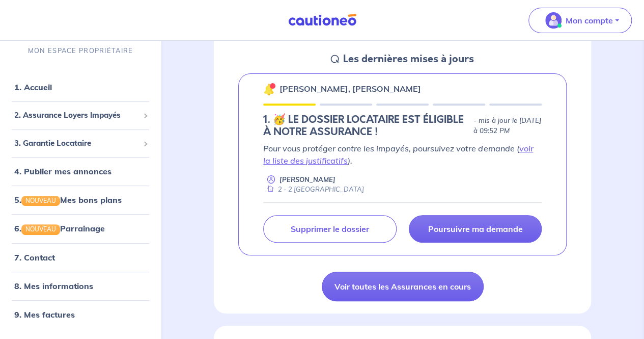 This screenshot has width=644, height=339. I want to click on div: 5.NOUVEAUMes bons plans, so click(81, 200).